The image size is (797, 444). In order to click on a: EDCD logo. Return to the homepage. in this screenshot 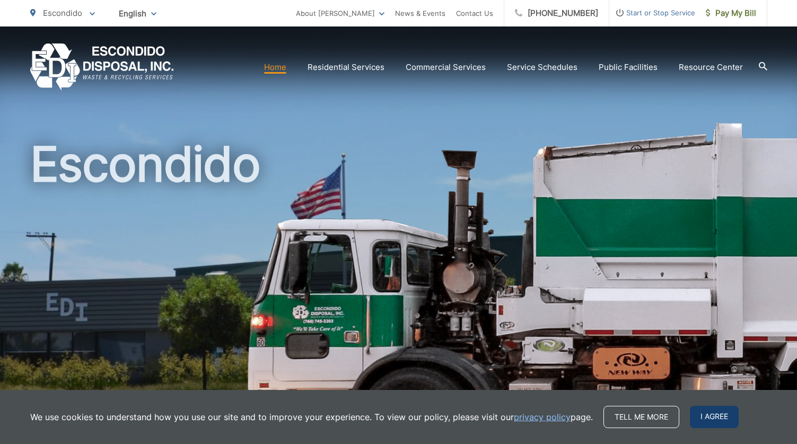, I will do `click(102, 67)`.